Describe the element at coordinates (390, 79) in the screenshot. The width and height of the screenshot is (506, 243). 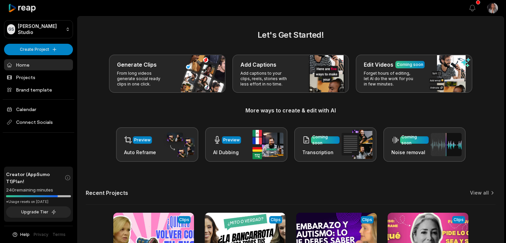
I see `p: Forget hours of editing, let AI do the work for you in few minutes.` at that location.